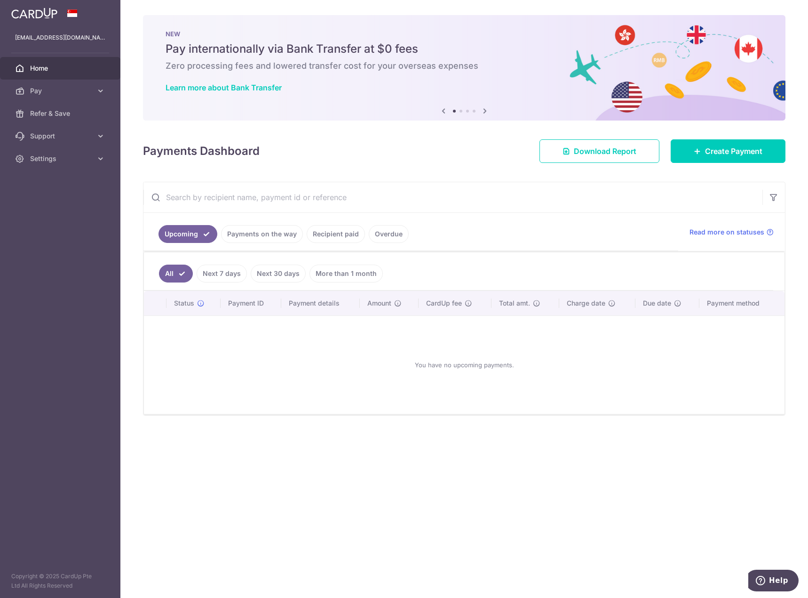 The height and width of the screenshot is (598, 808). I want to click on h6: Zero processing fees and lowered transfer cost for your overseas expenses, so click(464, 66).